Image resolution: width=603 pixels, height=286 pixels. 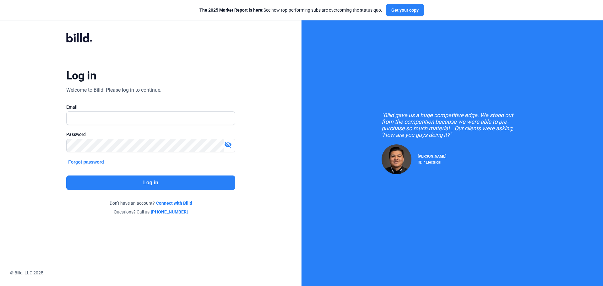 What do you see at coordinates (396, 159) in the screenshot?
I see `img: Raul Pacheco` at bounding box center [396, 159].